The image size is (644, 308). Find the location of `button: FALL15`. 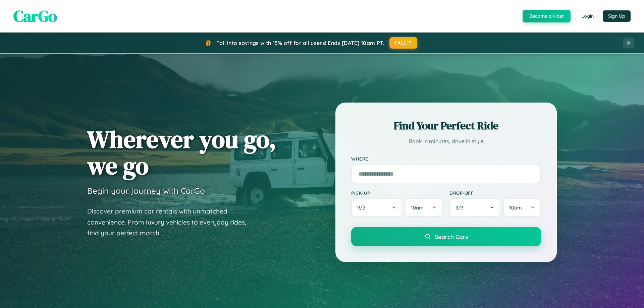

button: FALL15 is located at coordinates (403, 43).